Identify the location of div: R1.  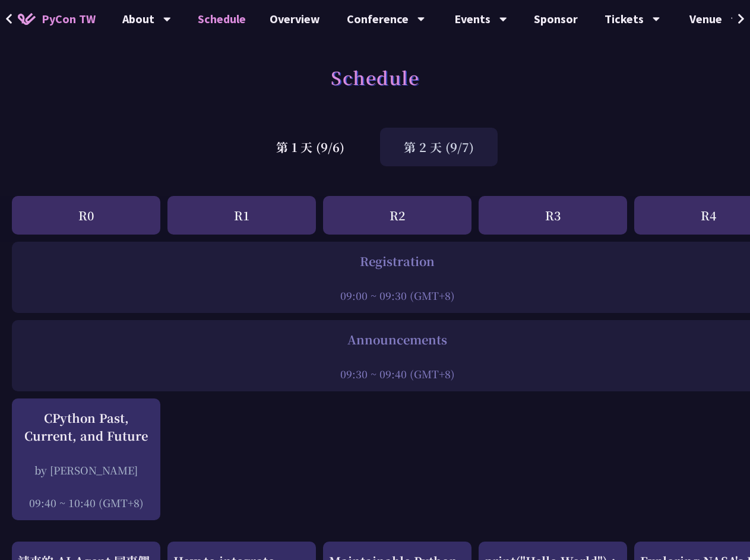
(242, 215).